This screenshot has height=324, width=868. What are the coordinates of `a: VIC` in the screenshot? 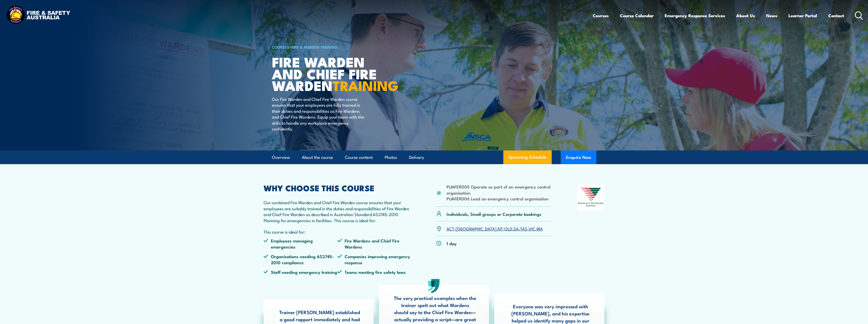 It's located at (532, 228).